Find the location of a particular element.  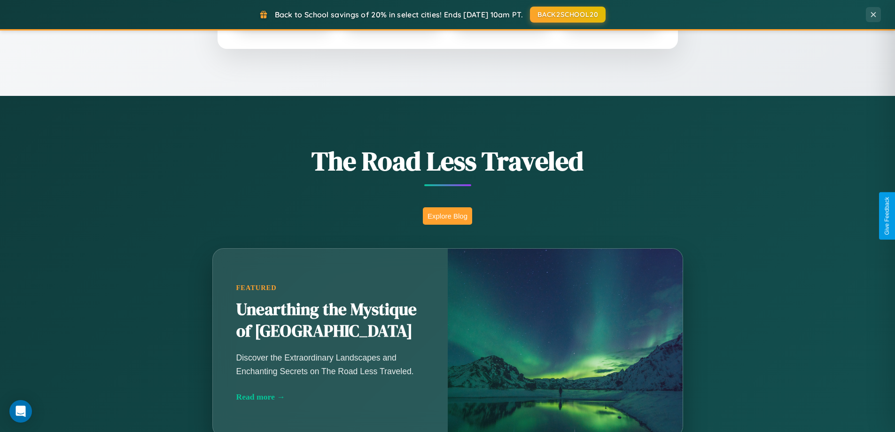

button: BACK2SCHOOL20 is located at coordinates (567, 15).